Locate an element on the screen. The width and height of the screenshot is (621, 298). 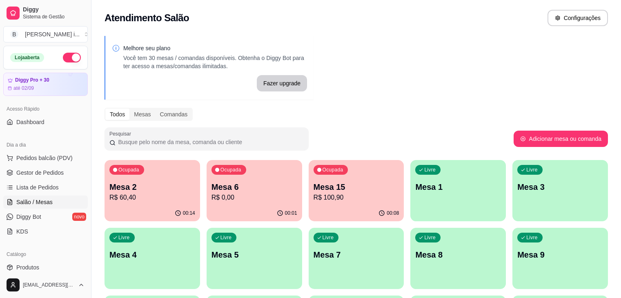
button: Configurações is located at coordinates (577, 18).